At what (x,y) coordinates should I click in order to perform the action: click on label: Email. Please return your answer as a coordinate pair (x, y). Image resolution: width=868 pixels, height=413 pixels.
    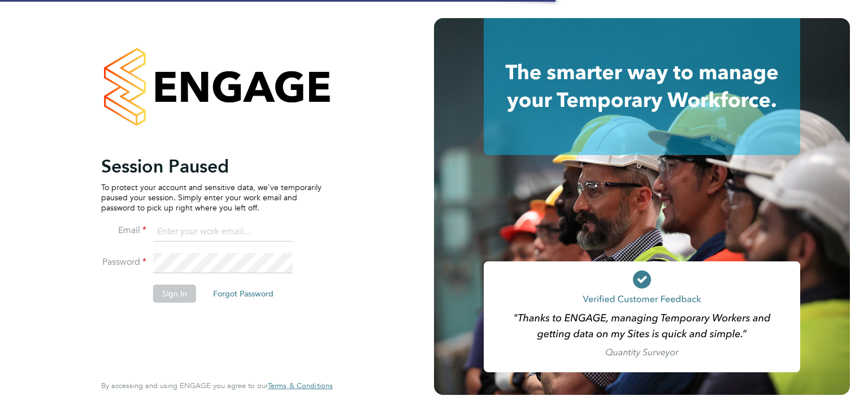
    Looking at the image, I should click on (124, 230).